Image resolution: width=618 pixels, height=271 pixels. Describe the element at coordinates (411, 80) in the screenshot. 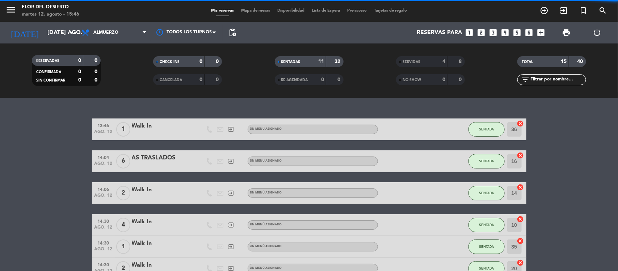

I see `span: NO SHOW` at that location.